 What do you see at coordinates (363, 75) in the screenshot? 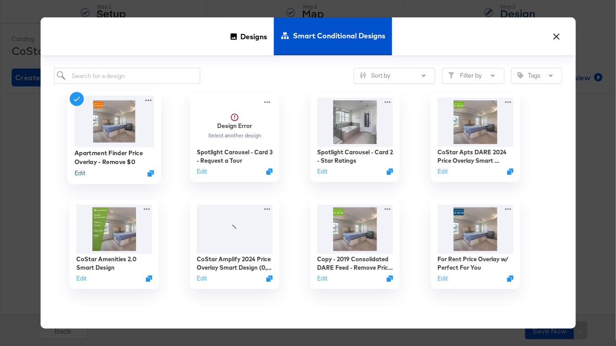
I see `svg: Sliders` at bounding box center [363, 75].